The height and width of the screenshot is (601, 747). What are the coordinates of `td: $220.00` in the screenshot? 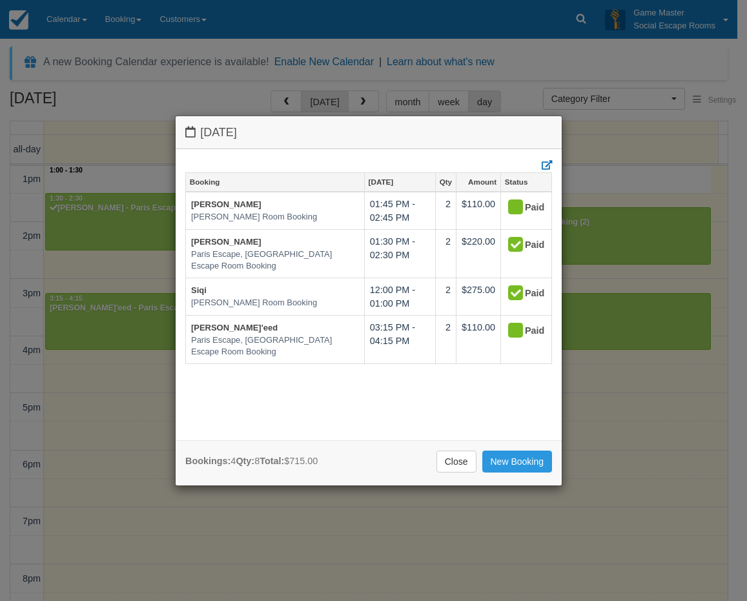 It's located at (477, 254).